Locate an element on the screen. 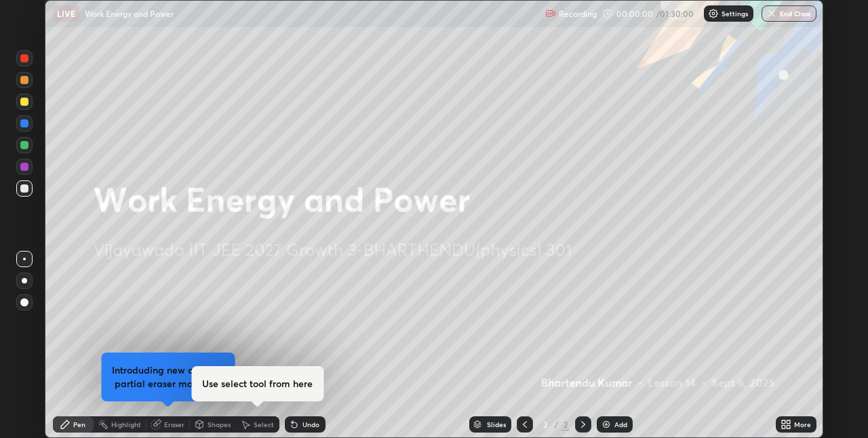 This screenshot has height=438, width=868. p: Work Energy and Power is located at coordinates (129, 14).